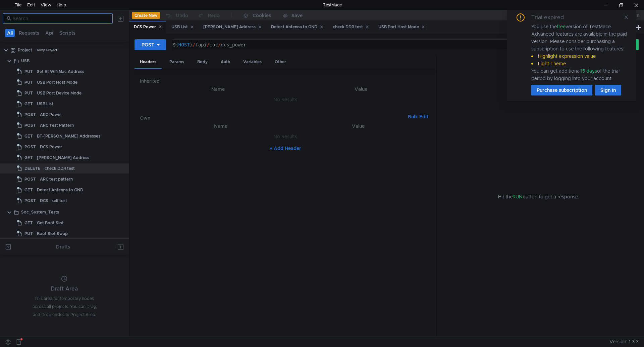 The image size is (644, 347). What do you see at coordinates (562, 27) in the screenshot?
I see `span: free` at bounding box center [562, 27].